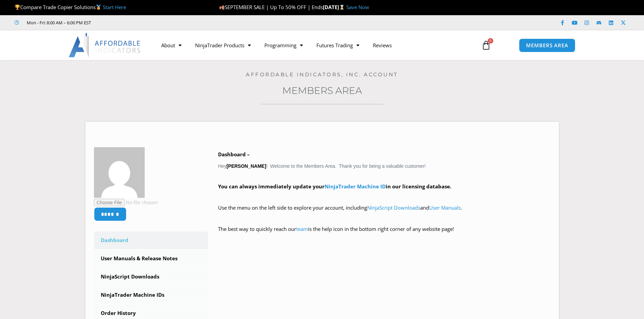  What do you see at coordinates (223, 45) in the screenshot?
I see `a: NinjaTrader Products` at bounding box center [223, 45].